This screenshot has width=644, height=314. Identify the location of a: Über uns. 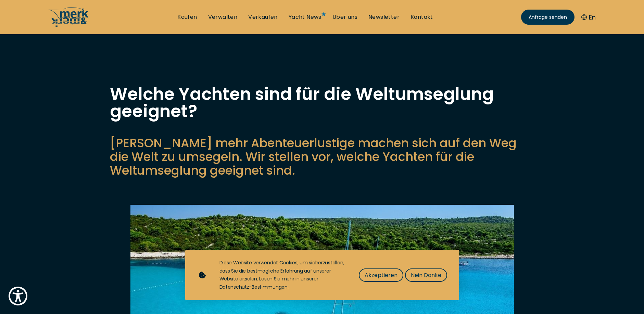
(345, 17).